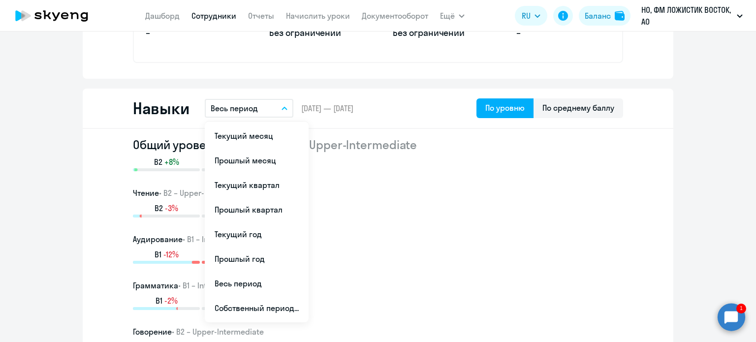 This screenshot has height=342, width=756. Describe the element at coordinates (261, 16) in the screenshot. I see `a: Отчеты` at that location.